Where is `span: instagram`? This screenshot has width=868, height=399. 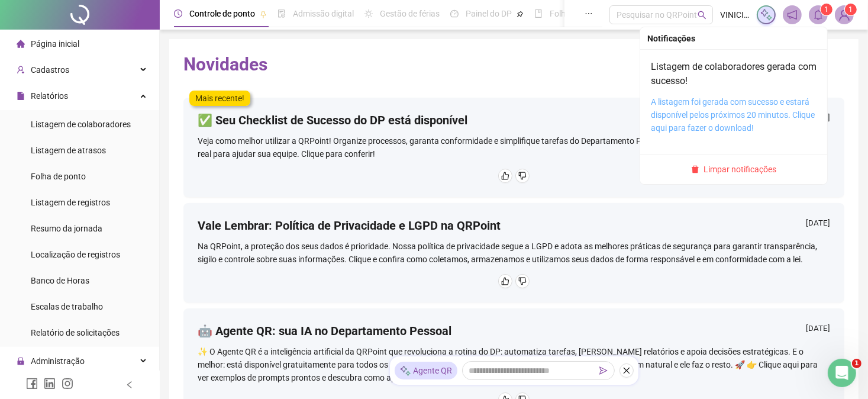
span: instagram is located at coordinates (68, 383).